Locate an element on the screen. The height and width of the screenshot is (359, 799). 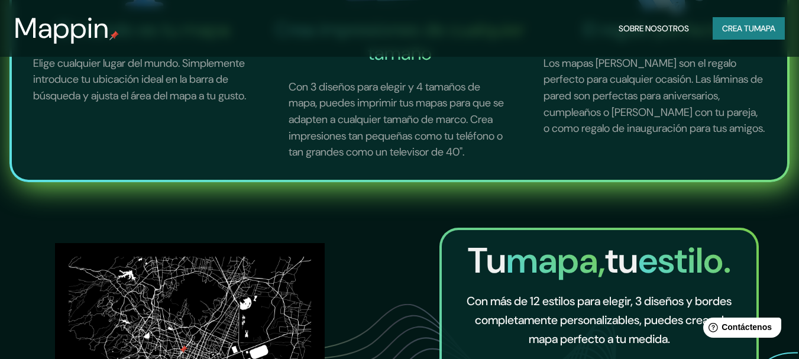
font: tu is located at coordinates (622, 260).